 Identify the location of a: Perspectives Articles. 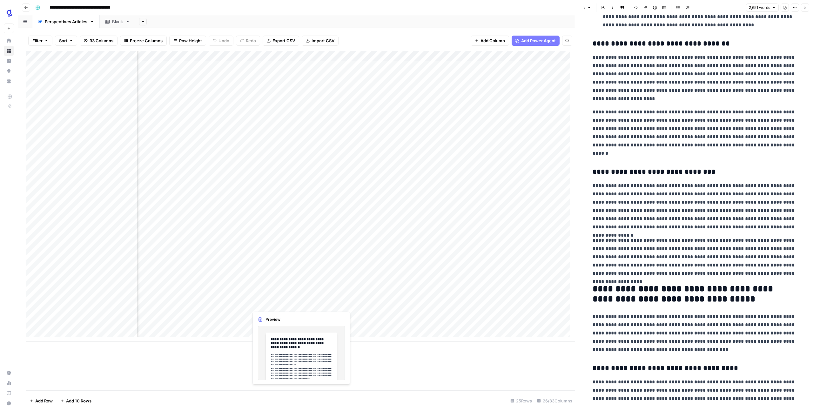
(66, 22).